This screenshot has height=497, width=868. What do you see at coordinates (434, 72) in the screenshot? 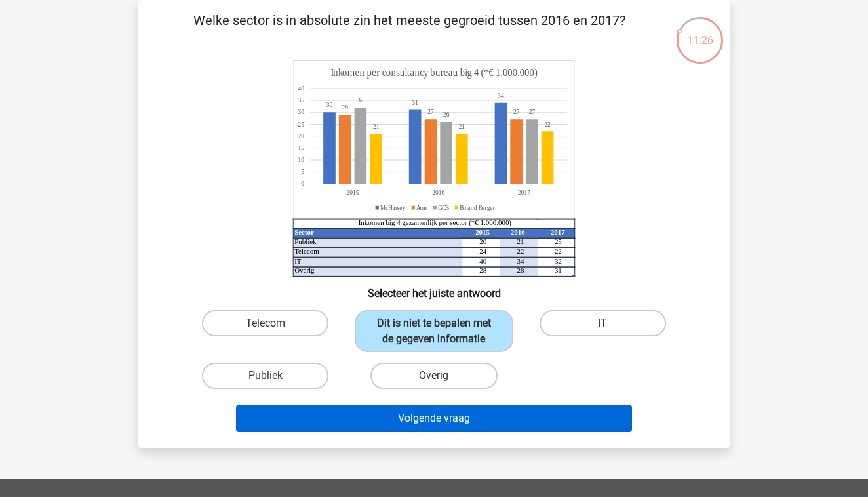
I see `tspan: Inkomen per consultancy bureau big 4 (*€ 1.000.000)` at bounding box center [434, 72].